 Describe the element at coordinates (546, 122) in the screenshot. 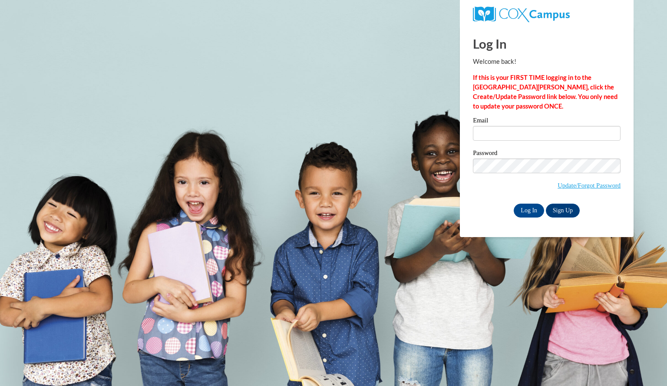

I see `label: Email` at that location.